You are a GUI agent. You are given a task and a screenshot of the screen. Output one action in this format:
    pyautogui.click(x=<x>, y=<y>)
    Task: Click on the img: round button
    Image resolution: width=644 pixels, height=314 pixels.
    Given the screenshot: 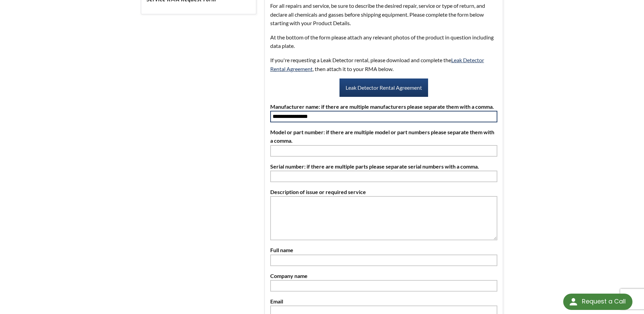 What is the action you would take?
    pyautogui.click(x=573, y=301)
    